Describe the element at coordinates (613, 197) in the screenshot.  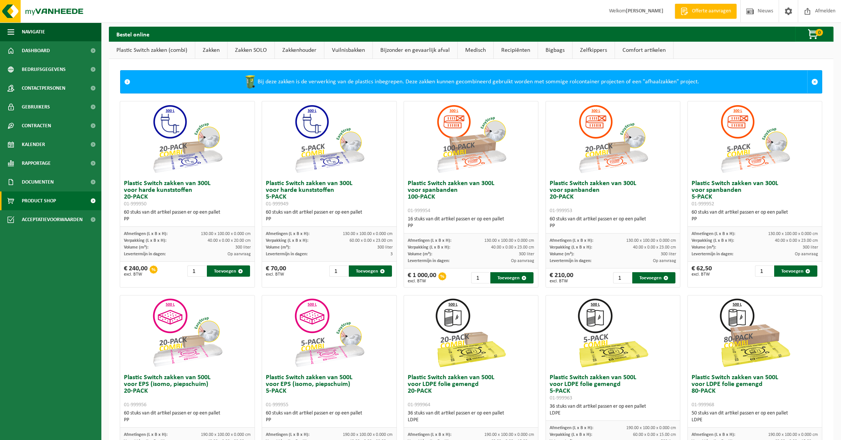
I see `h3: Plastic Switch zakken van 300L voor spanbanden 20-PACK` at that location.